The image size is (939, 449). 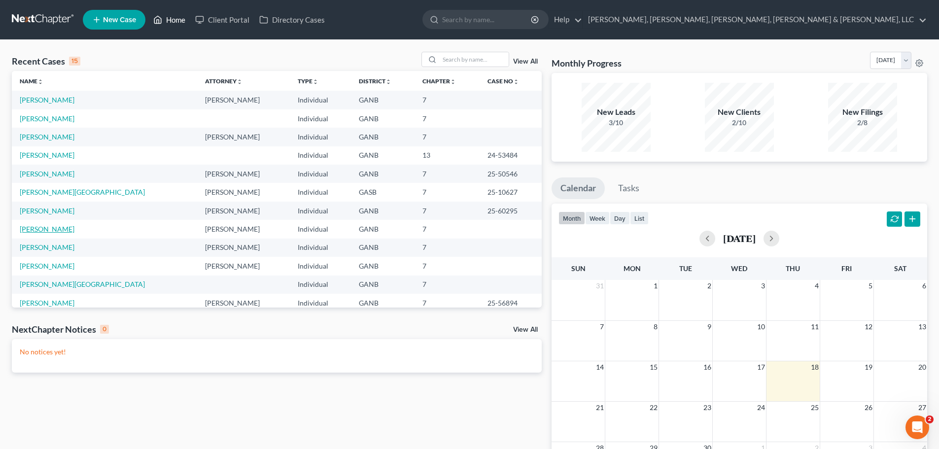 I want to click on a: Typeunfold_more, so click(x=308, y=81).